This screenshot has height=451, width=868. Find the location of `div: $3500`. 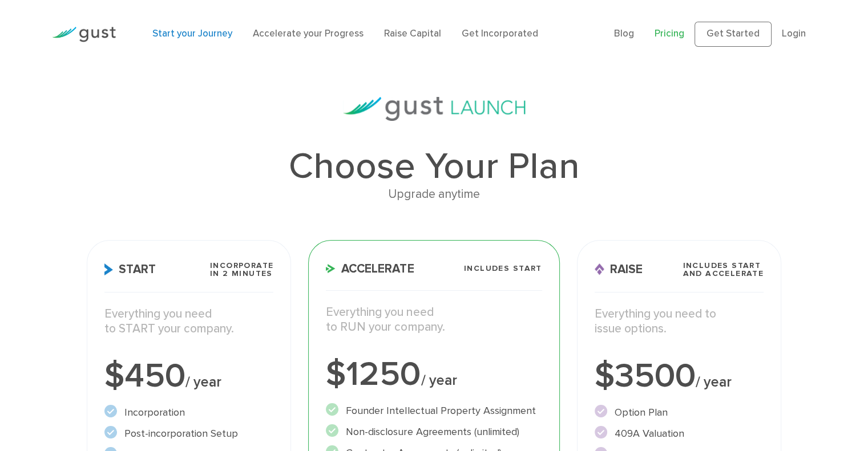

div: $3500 is located at coordinates (679, 376).